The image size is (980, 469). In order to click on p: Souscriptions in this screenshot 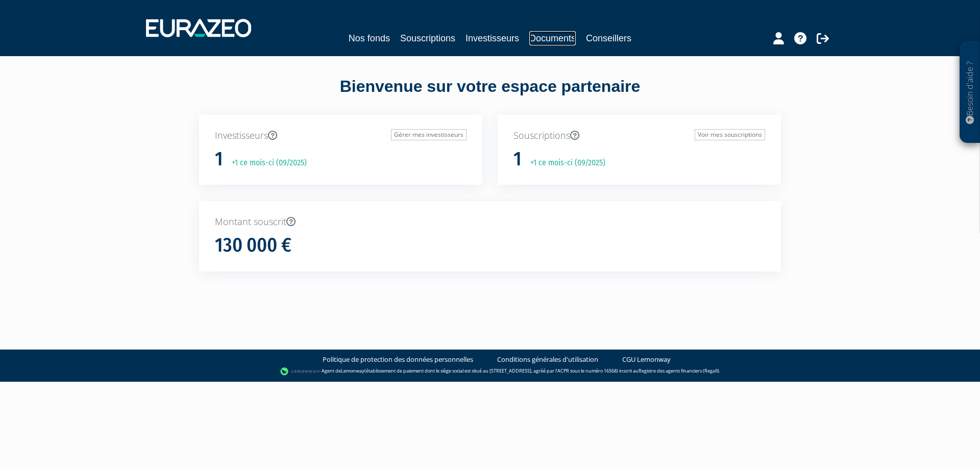, I will do `click(639, 136)`.